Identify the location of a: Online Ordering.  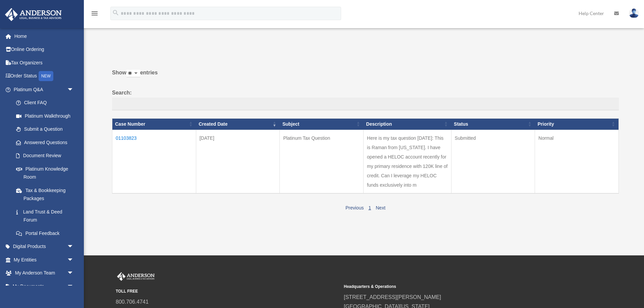
(44, 50).